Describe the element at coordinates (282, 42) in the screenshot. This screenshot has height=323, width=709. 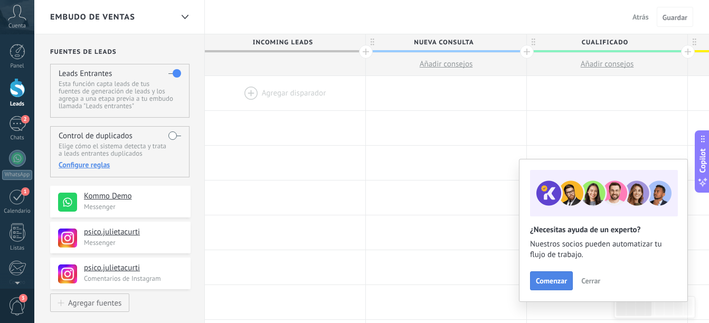
I see `span: Incoming leads` at that location.